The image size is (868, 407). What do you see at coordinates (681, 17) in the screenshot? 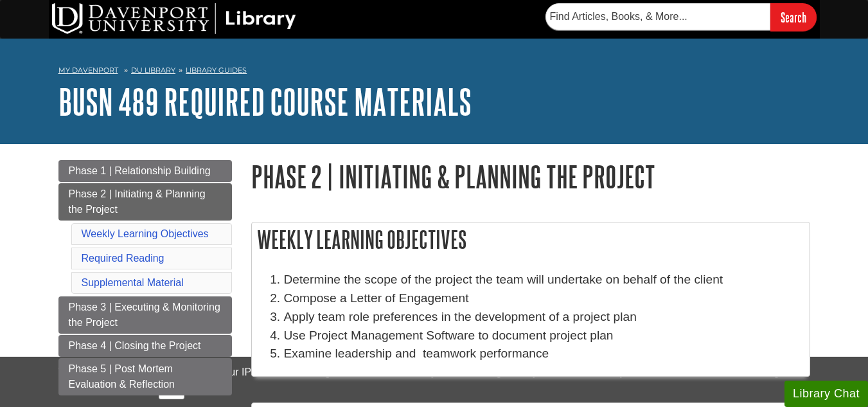
I see `form: Searches DU Library's articles, books, and more` at bounding box center [681, 17].